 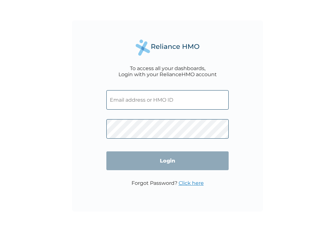 What do you see at coordinates (167, 183) in the screenshot?
I see `p: Forgot Password?` at bounding box center [167, 183].